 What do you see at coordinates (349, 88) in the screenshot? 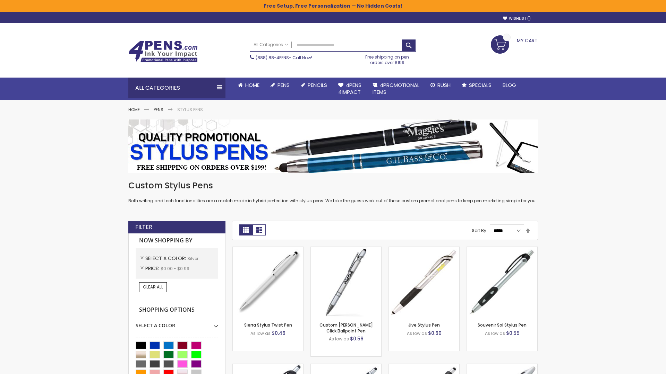
I see `span: 4Pens 4impact` at bounding box center [349, 88].